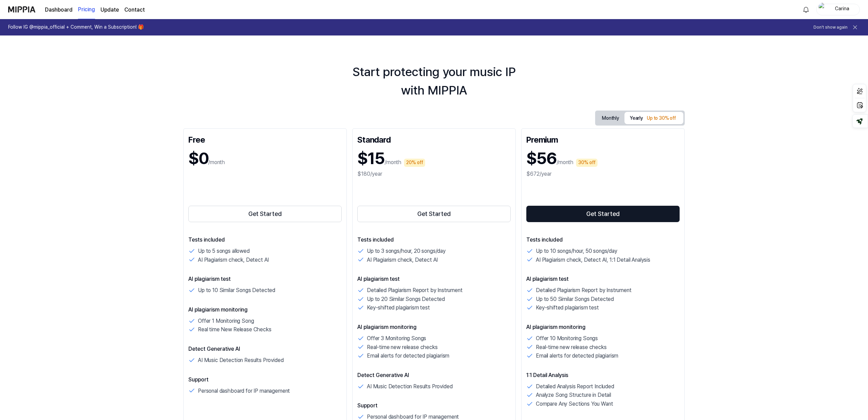 This screenshot has width=868, height=420. I want to click on p: Up to 5 songs allowed, so click(224, 251).